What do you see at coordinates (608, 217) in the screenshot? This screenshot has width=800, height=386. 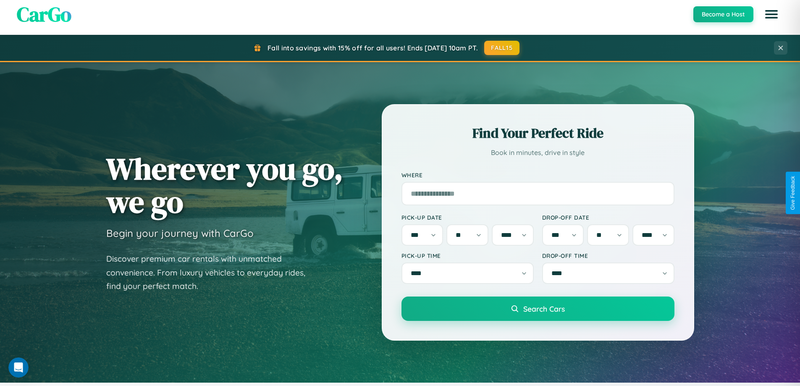 I see `label: Drop-off Date` at bounding box center [608, 217].